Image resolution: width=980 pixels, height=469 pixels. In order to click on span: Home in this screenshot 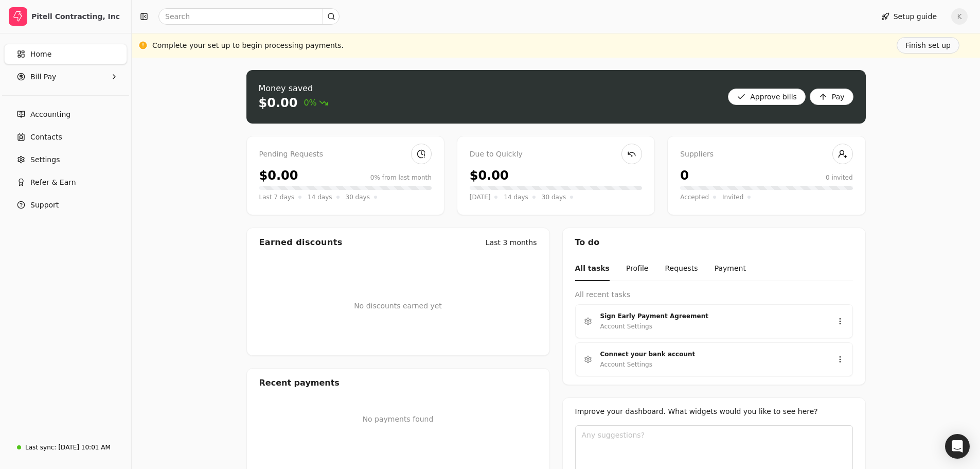, I will do `click(41, 54)`.